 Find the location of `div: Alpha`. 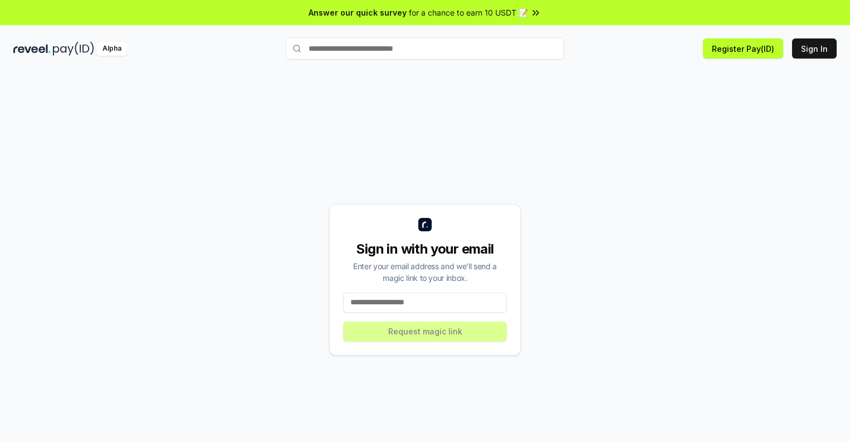

div: Alpha is located at coordinates (112, 48).